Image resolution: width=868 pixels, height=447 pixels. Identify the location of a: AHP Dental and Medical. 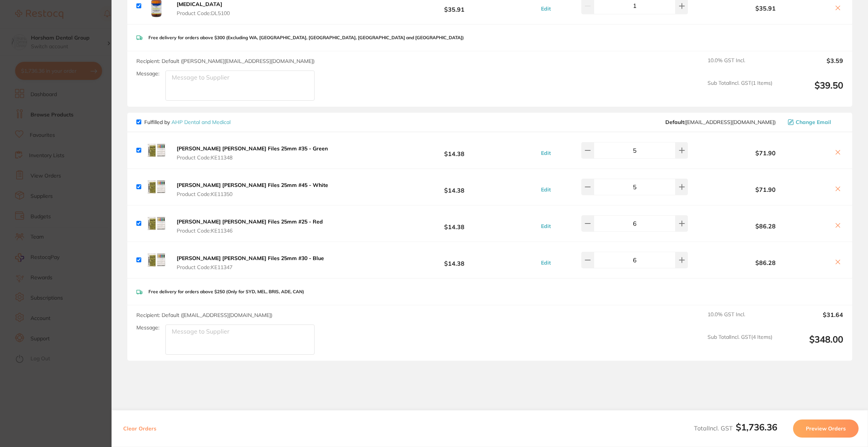
(201, 122).